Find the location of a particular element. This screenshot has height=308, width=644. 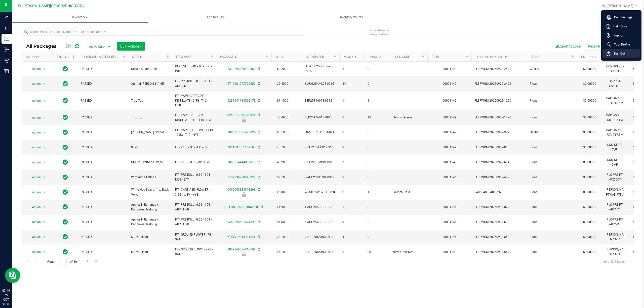

span: 20 is located at coordinates (377, 252).